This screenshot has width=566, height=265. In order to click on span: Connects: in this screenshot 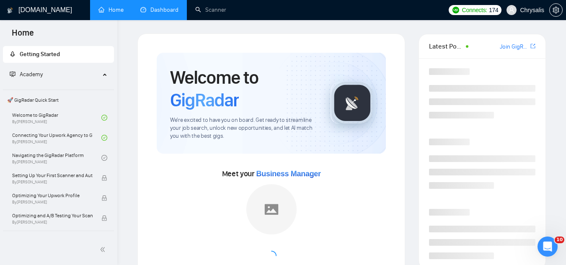, I will do `click(475, 10)`.